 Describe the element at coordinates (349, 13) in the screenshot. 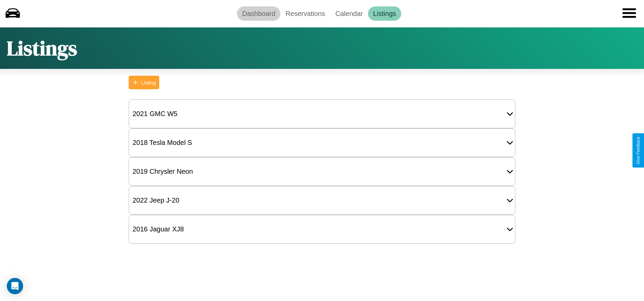

I see `a: Calendar` at that location.